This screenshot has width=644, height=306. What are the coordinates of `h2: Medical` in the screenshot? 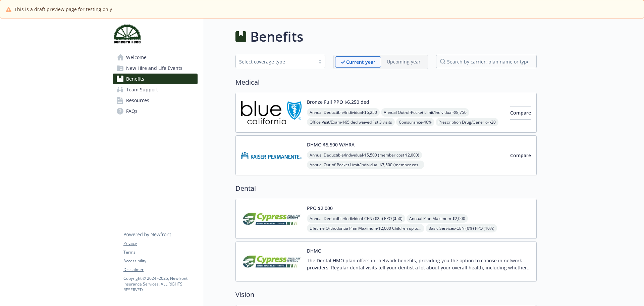 It's located at (386, 82).